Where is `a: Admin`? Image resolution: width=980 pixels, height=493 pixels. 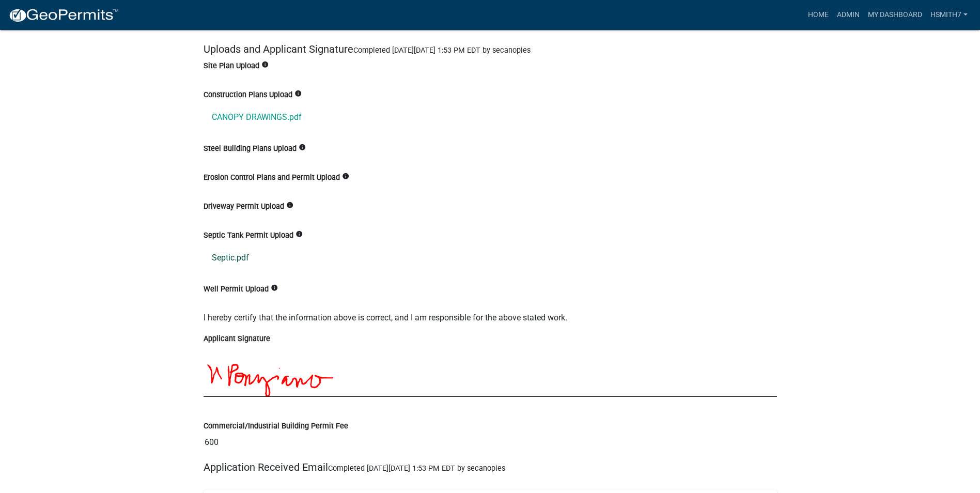 a: Admin is located at coordinates (848, 15).